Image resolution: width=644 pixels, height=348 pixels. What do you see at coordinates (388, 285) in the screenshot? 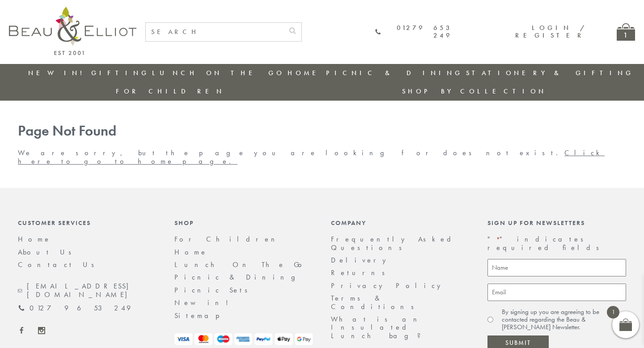
I see `a: Privacy Policy` at bounding box center [388, 285].